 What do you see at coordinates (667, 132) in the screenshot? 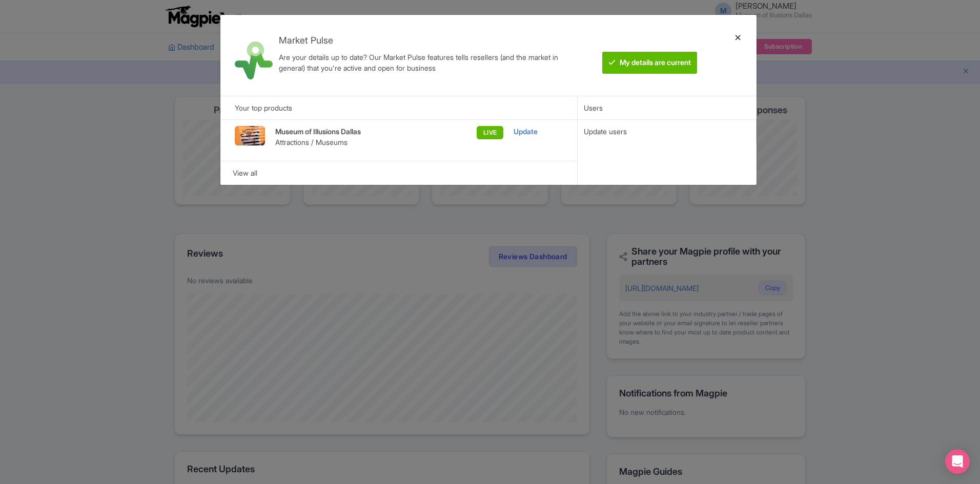
I see `div: Update users` at bounding box center [667, 132].